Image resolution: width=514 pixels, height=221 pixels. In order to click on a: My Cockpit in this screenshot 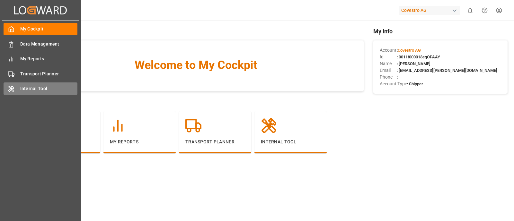, I will do `click(40, 29)`.